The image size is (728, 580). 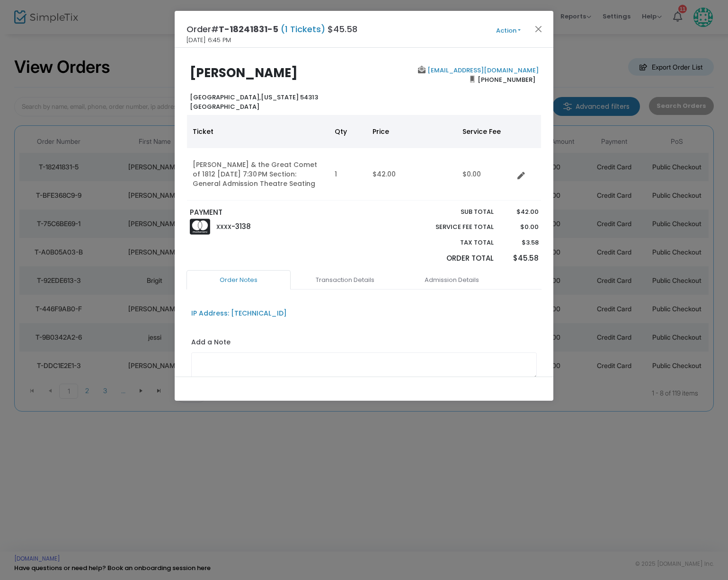 What do you see at coordinates (258, 131) in the screenshot?
I see `th: Ticket` at bounding box center [258, 131].